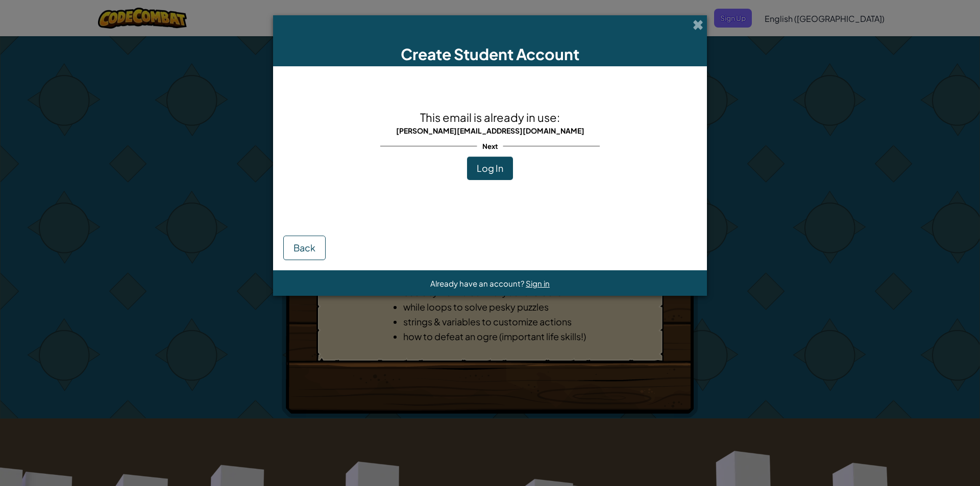 The height and width of the screenshot is (486, 980). What do you see at coordinates (304, 248) in the screenshot?
I see `button: Back` at bounding box center [304, 248].